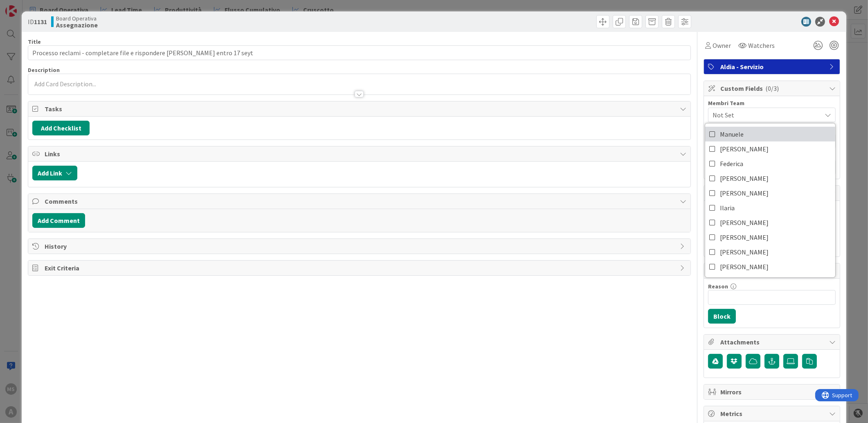  Describe the element at coordinates (731, 163) in the screenshot. I see `span: Federica` at that location.